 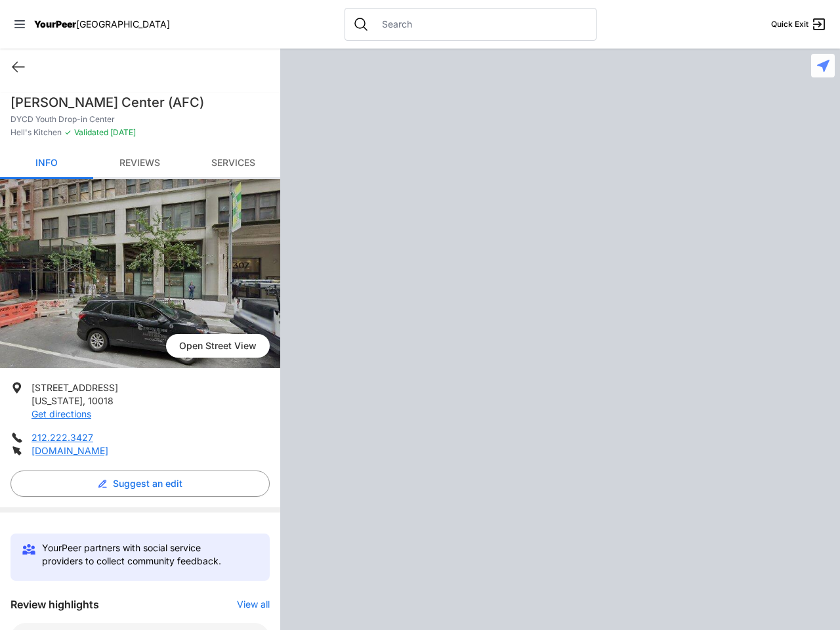 What do you see at coordinates (481, 24) in the screenshot?
I see `input: Search` at bounding box center [481, 24].